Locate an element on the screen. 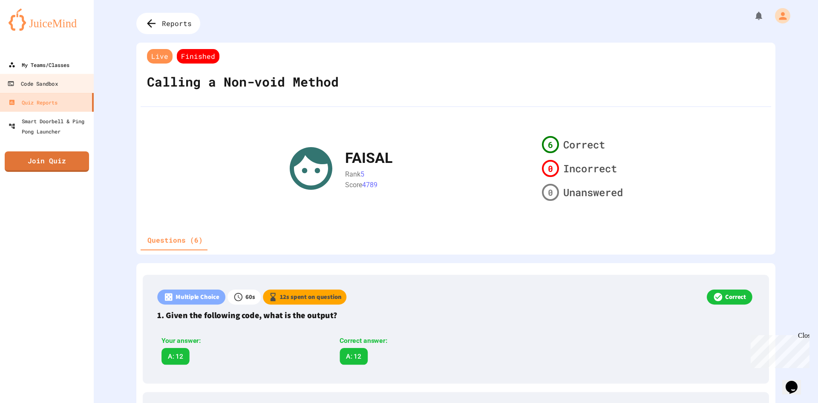 This screenshot has height=403, width=818. p: 12 s spent on question is located at coordinates (311, 297).